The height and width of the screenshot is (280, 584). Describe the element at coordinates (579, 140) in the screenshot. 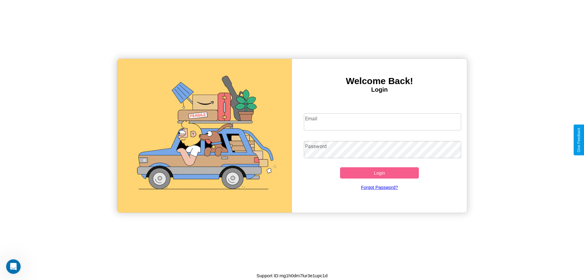

I see `div: Give Feedback` at that location.